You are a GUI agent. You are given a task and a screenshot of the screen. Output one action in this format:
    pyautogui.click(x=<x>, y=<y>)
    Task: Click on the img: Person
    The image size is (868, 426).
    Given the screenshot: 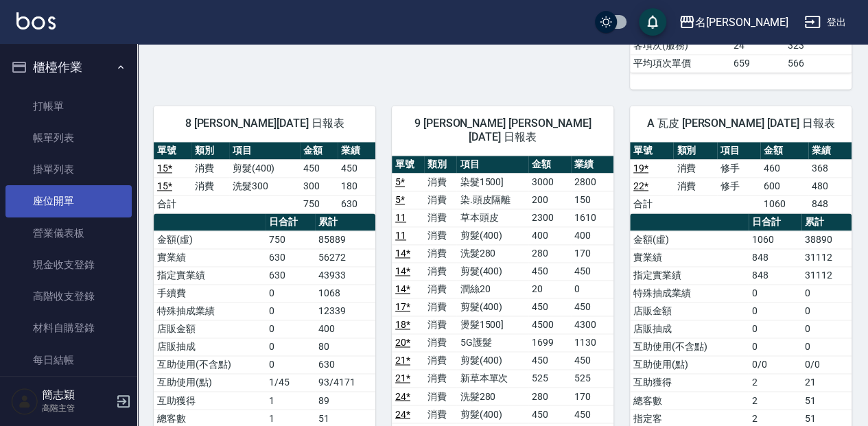 What is the action you would take?
    pyautogui.click(x=25, y=401)
    